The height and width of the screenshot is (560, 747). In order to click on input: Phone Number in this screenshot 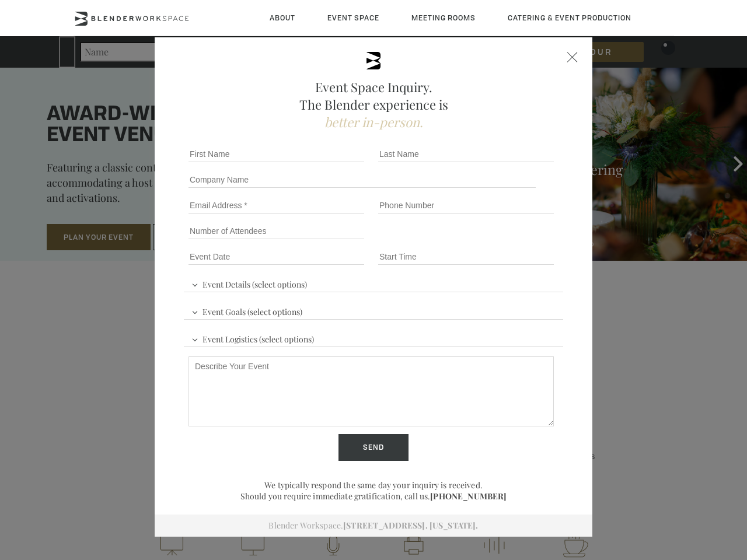, I will do `click(466, 205)`.